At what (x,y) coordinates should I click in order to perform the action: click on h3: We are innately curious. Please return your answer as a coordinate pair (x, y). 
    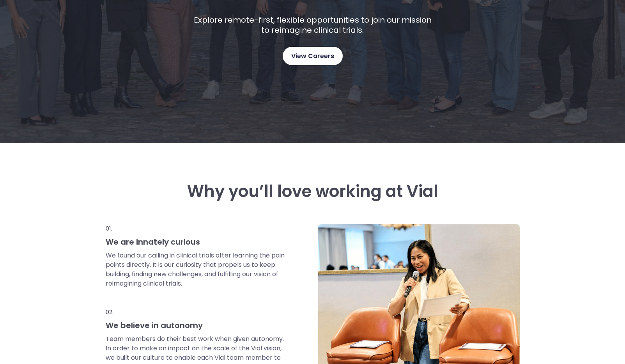
    Looking at the image, I should click on (196, 242).